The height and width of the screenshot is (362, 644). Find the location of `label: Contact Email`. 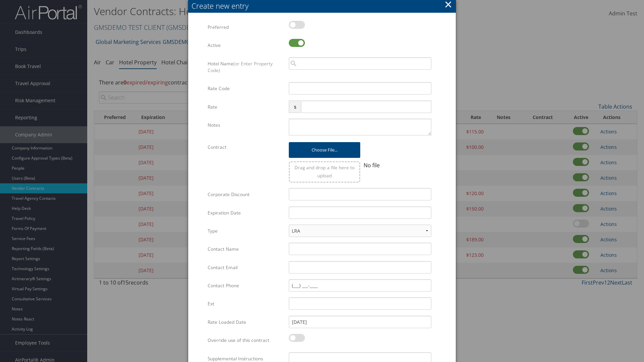

label: Contact Email is located at coordinates (246, 268).